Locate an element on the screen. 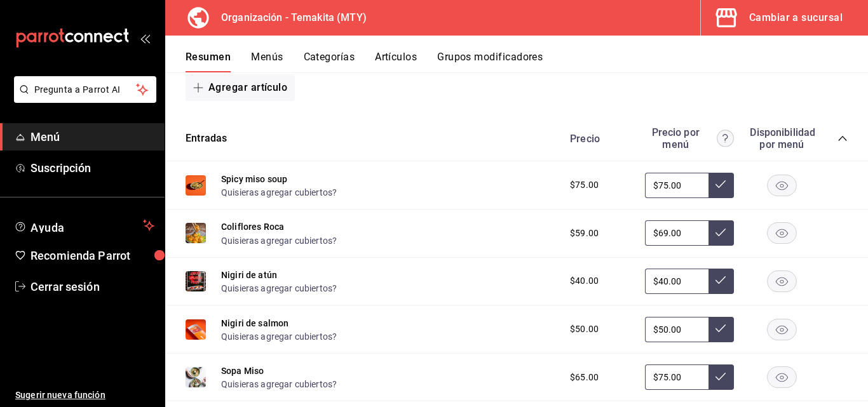  button: Resumen is located at coordinates (208, 62).